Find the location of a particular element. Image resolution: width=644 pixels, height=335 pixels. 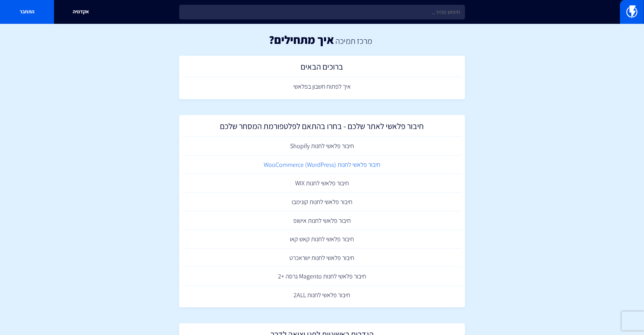

h1: איך מתחילים? is located at coordinates (301, 40).